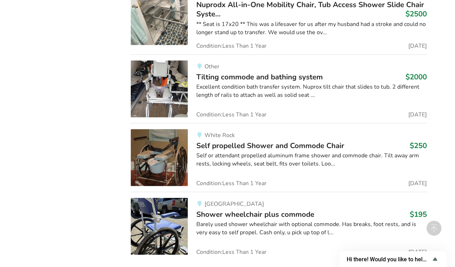 The height and width of the screenshot is (267, 455). I want to click on img: bathroom safety-shower wheelchair plus commode, so click(159, 226).